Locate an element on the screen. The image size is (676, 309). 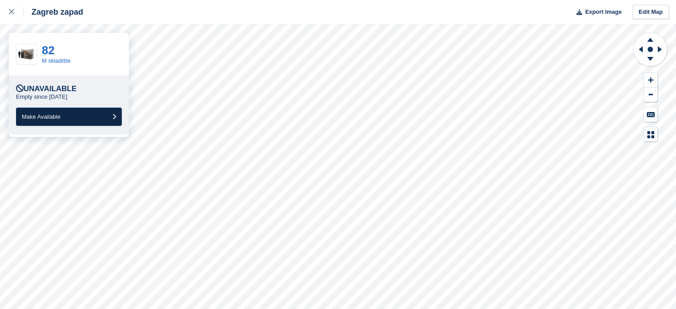
a: 82 is located at coordinates (48, 50).